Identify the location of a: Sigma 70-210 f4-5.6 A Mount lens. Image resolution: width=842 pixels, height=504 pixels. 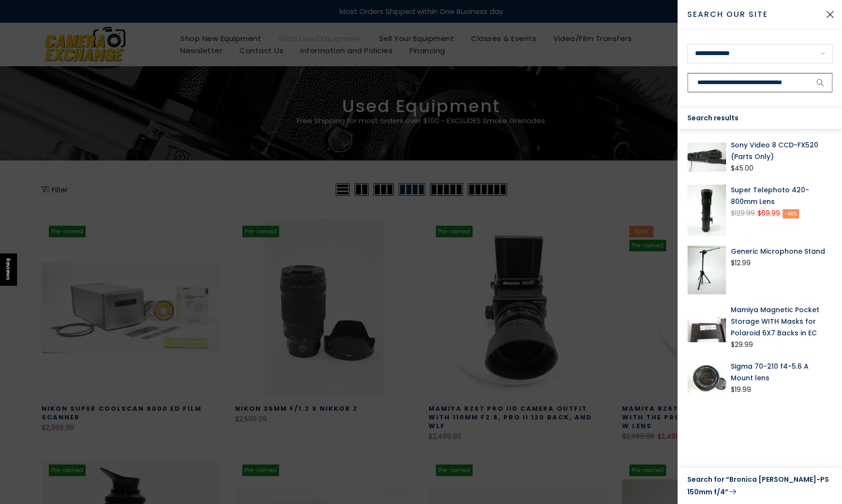
(782, 372).